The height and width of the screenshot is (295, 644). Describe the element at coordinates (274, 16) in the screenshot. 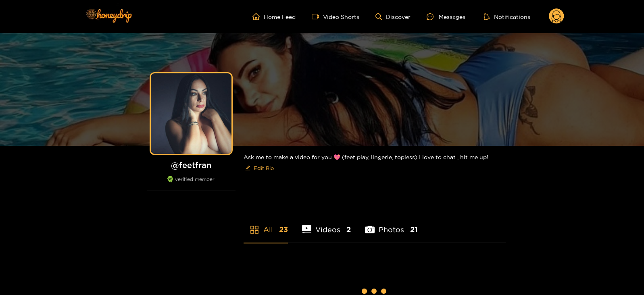

I see `a: Home Feed` at that location.